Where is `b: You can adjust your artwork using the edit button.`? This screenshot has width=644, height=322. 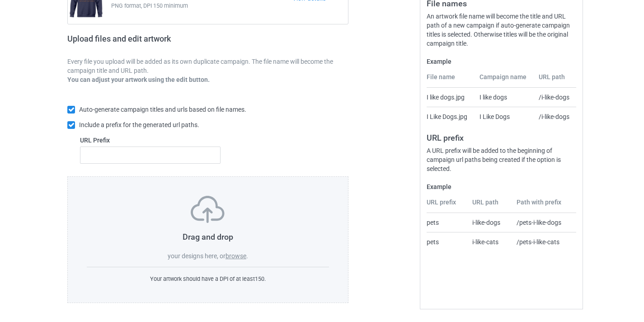 b: You can adjust your artwork using the edit button. is located at coordinates (138, 80).